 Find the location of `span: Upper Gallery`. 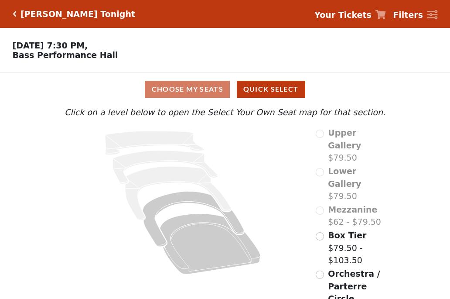

span: Upper Gallery is located at coordinates (344, 139).